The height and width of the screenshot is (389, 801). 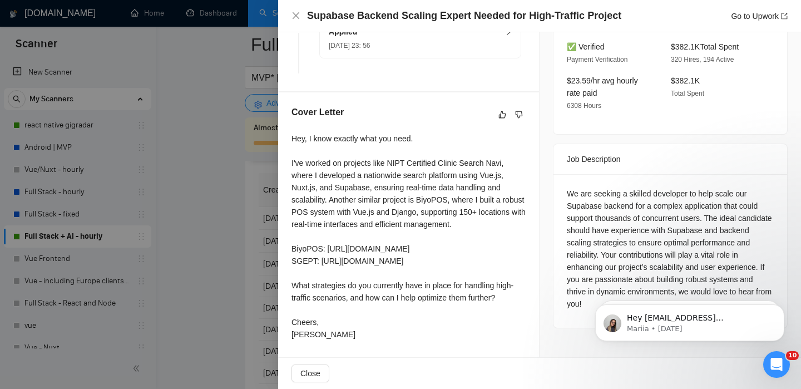 What do you see at coordinates (687, 93) in the screenshot?
I see `span: Total Spent` at bounding box center [687, 93].